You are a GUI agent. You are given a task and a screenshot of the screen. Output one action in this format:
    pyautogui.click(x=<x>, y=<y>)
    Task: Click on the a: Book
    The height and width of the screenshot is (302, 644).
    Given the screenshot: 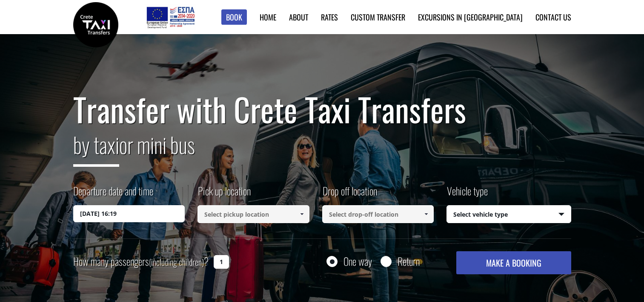 What is the action you would take?
    pyautogui.click(x=234, y=17)
    